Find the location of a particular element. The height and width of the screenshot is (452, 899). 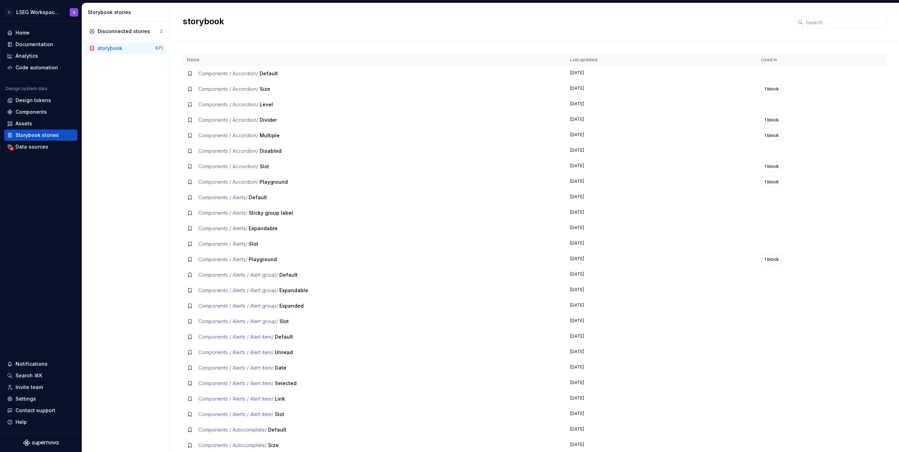

a: Home is located at coordinates (41, 33).